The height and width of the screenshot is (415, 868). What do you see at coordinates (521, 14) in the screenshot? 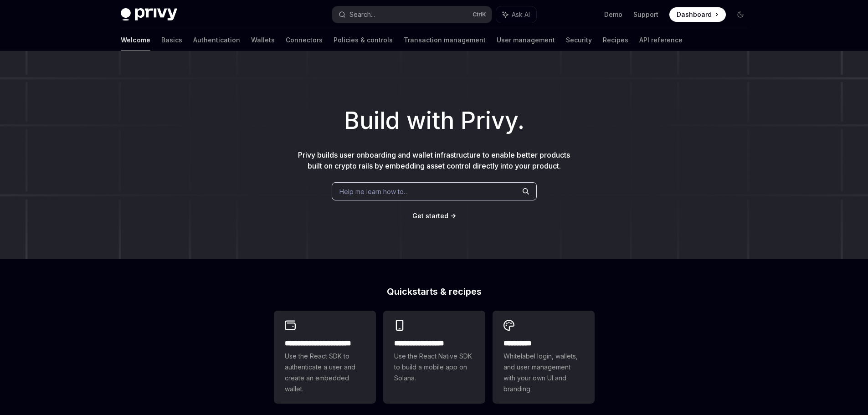
I see `span: Ask AI` at bounding box center [521, 14].